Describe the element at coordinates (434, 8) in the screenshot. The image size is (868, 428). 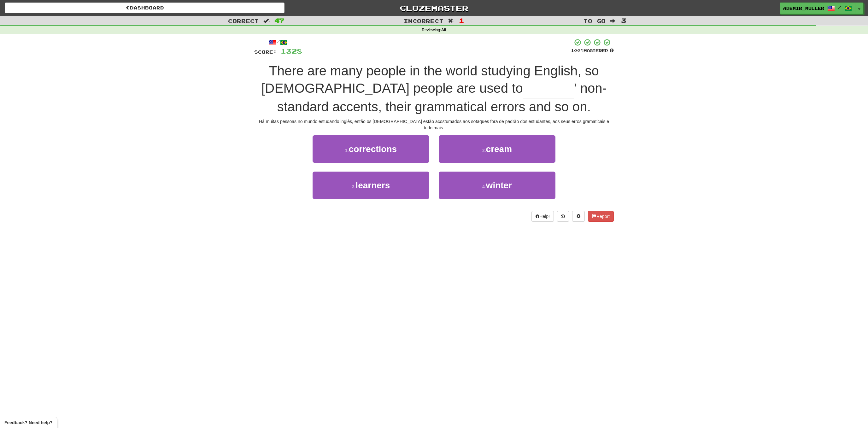
I see `a: Clozemaster` at that location.